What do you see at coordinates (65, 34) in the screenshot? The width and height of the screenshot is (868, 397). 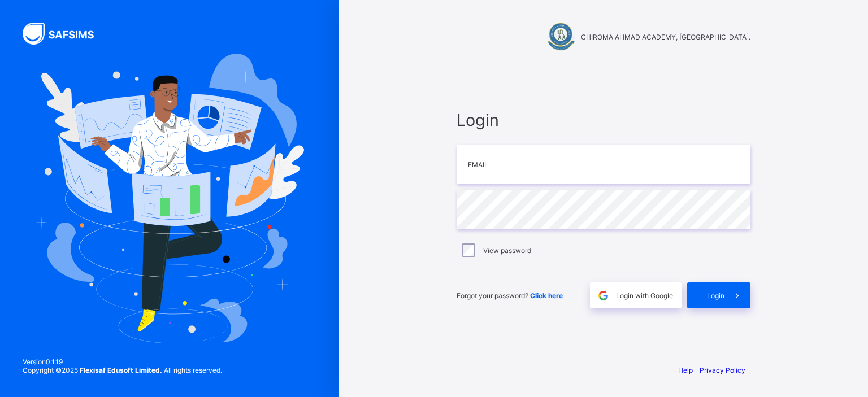 I see `img: SAFSIMS Logo` at bounding box center [65, 34].